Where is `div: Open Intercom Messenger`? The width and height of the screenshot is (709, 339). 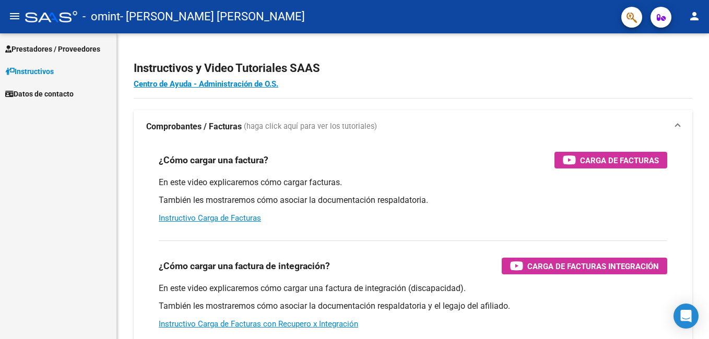 div: Open Intercom Messenger is located at coordinates (686, 316).